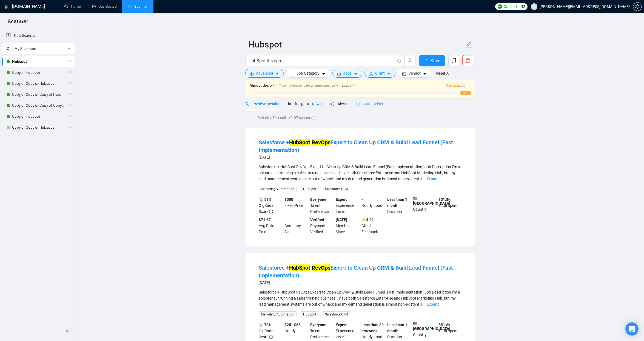 This screenshot has height=341, width=644. Describe the element at coordinates (271, 336) in the screenshot. I see `span: info-circle` at that location.